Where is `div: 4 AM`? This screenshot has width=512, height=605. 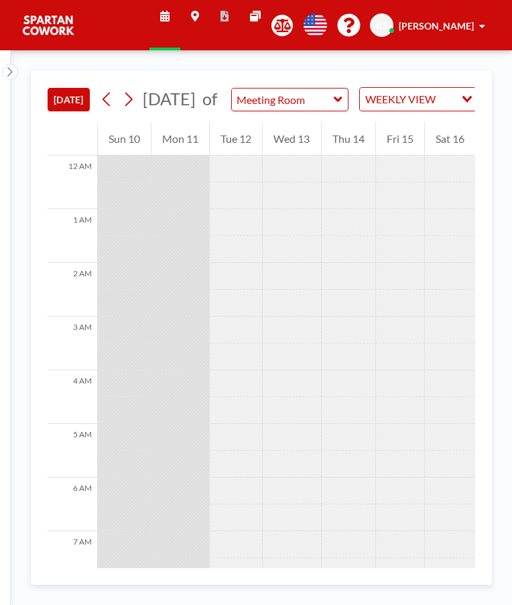 div: 4 AM is located at coordinates (72, 397).